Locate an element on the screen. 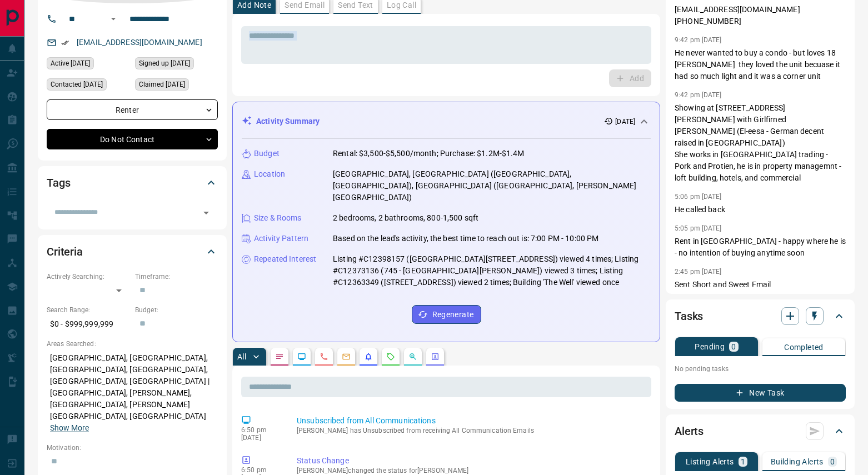 The width and height of the screenshot is (868, 475). div: Wed Oct 01 2025 is located at coordinates (88, 65).